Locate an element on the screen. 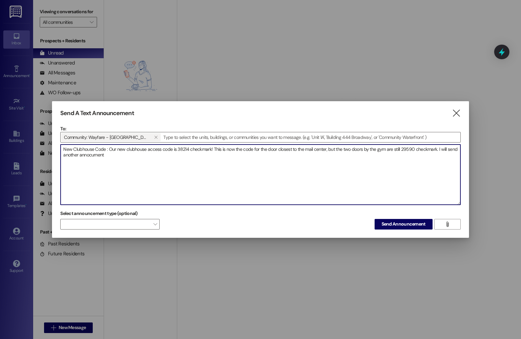  textarea: New Clubhouse Code : Our new clubhouse access code is 38214 checkmark! This is now the code for t... is located at coordinates (260, 175).